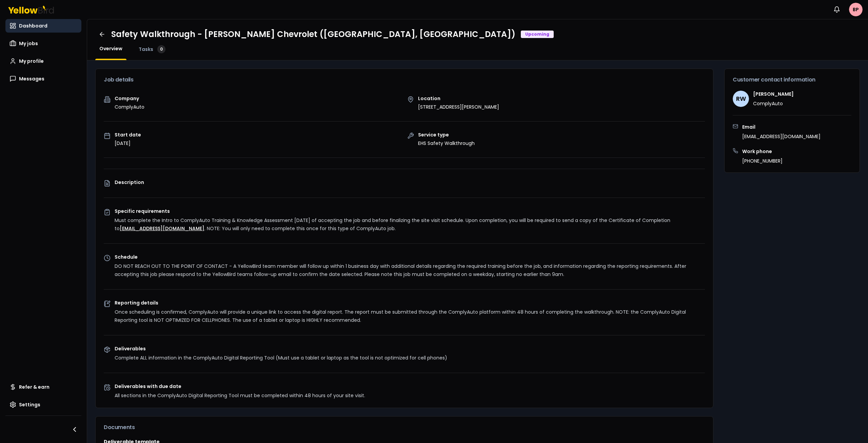 The width and height of the screenshot is (868, 443). Describe the element at coordinates (537, 34) in the screenshot. I see `div: Upcoming` at that location.